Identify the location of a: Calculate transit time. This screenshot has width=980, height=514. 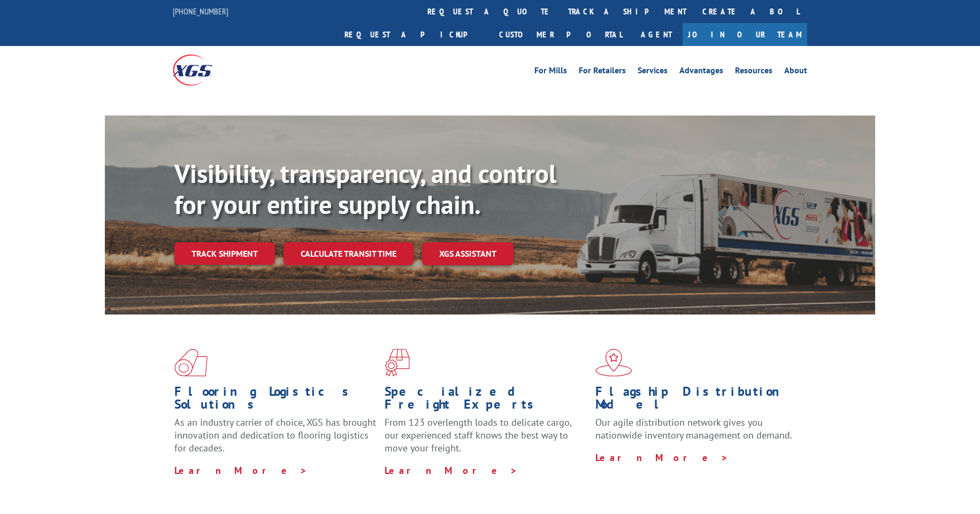
(348, 253).